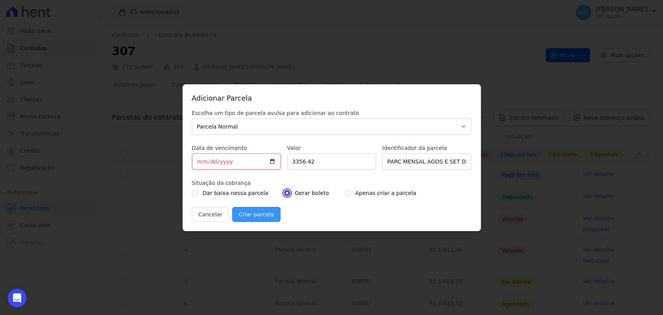 The width and height of the screenshot is (663, 315). What do you see at coordinates (256, 214) in the screenshot?
I see `input: Criar parcela` at bounding box center [256, 214].